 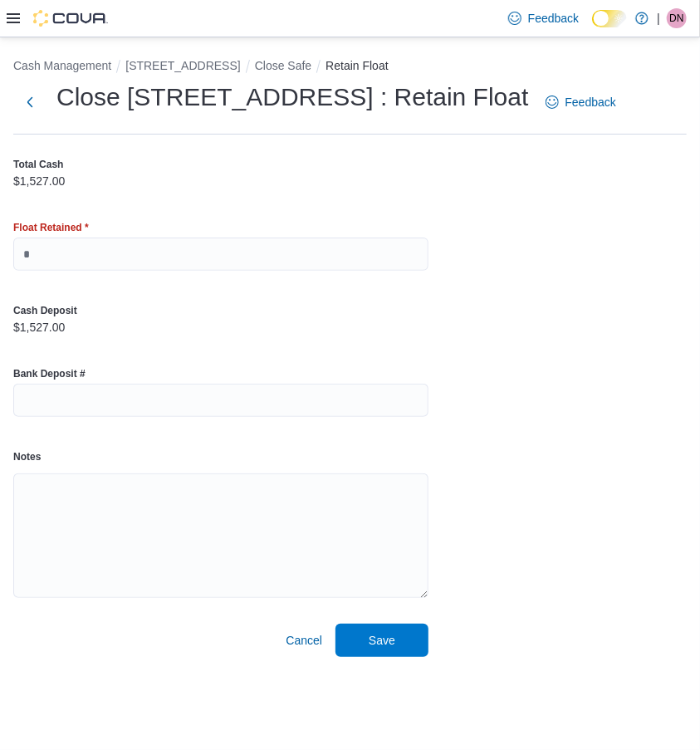 I want to click on button: Next, so click(x=30, y=102).